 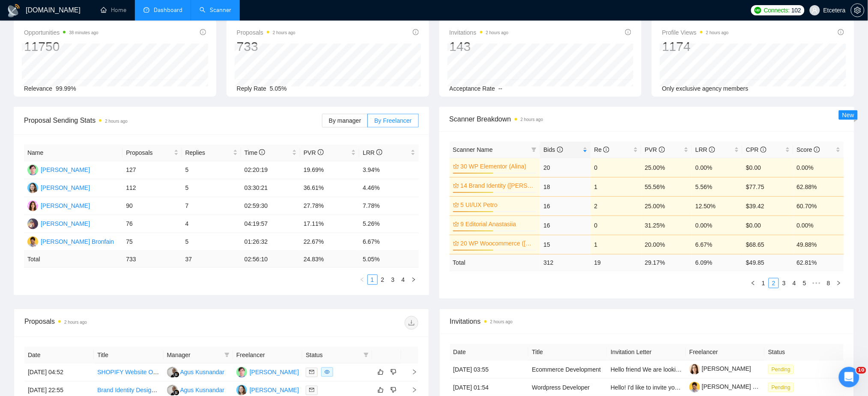 I want to click on span: Scanner Name, so click(x=473, y=150).